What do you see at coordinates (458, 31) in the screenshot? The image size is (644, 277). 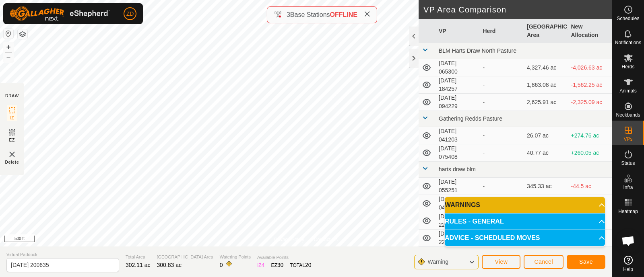 I see `th: VP` at bounding box center [458, 31].